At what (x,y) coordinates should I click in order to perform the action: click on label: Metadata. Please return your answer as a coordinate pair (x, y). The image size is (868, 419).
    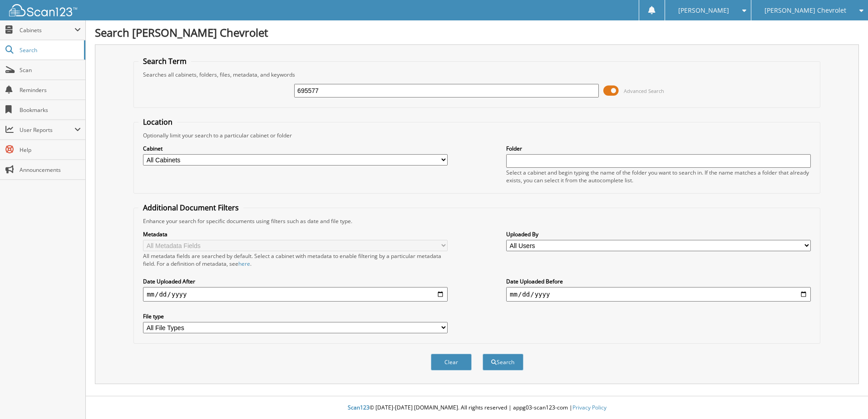
    Looking at the image, I should click on (295, 234).